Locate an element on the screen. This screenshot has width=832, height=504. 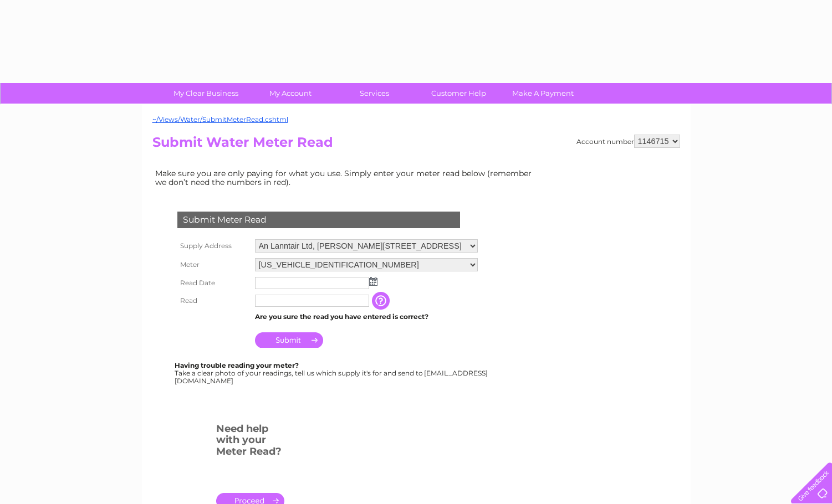
td: Make sure you are only paying for what you use. Simply enter your meter read below (remember we d... is located at coordinates (346, 178).